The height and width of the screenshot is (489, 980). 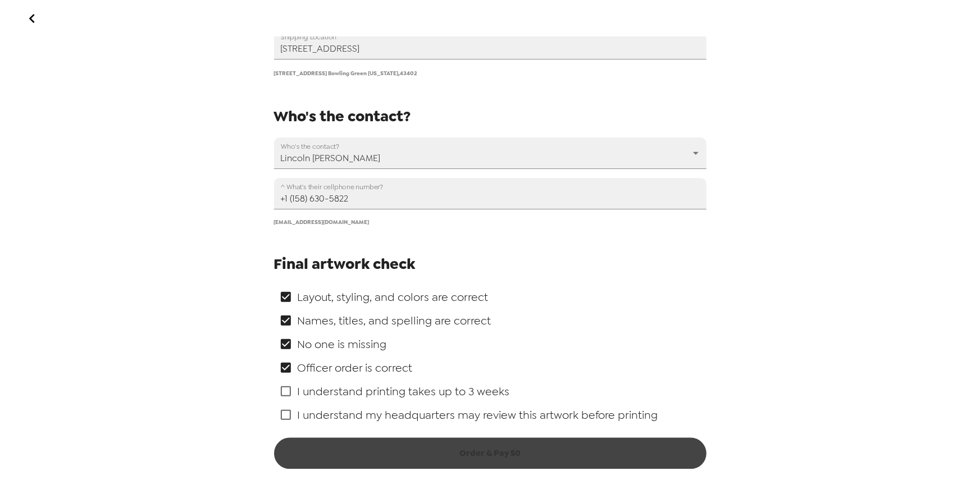 What do you see at coordinates (355, 368) in the screenshot?
I see `span: Officer order is correct` at bounding box center [355, 368].